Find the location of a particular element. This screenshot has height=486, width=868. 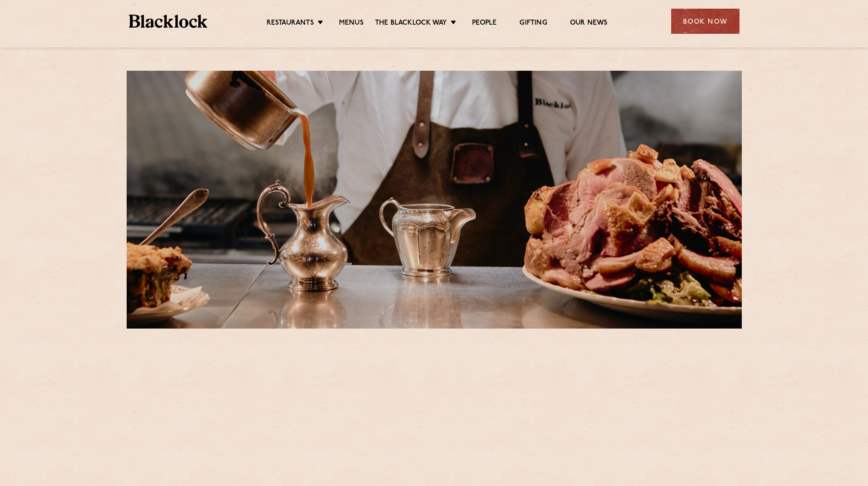

a: The Blacklock Way is located at coordinates (411, 24).